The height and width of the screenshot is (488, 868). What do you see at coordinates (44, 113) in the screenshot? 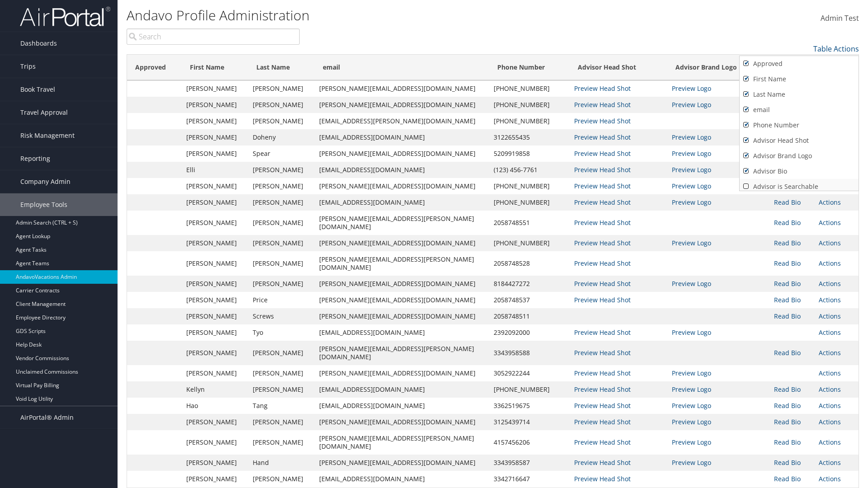
I see `span: Travel Approval` at bounding box center [44, 113].